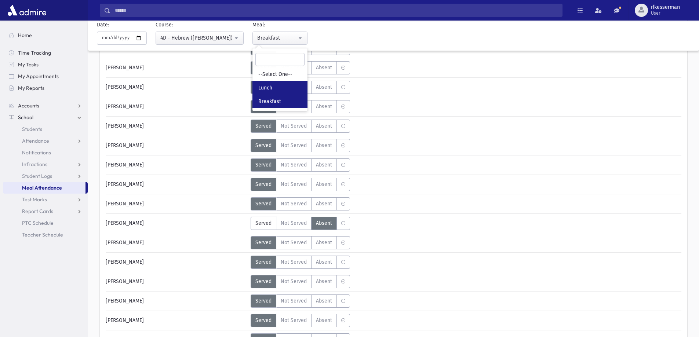  I want to click on a: Infractions, so click(45, 164).